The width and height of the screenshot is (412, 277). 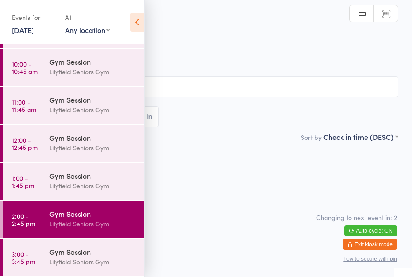 I want to click on time: 10:00 - 10:45 am, so click(x=24, y=67).